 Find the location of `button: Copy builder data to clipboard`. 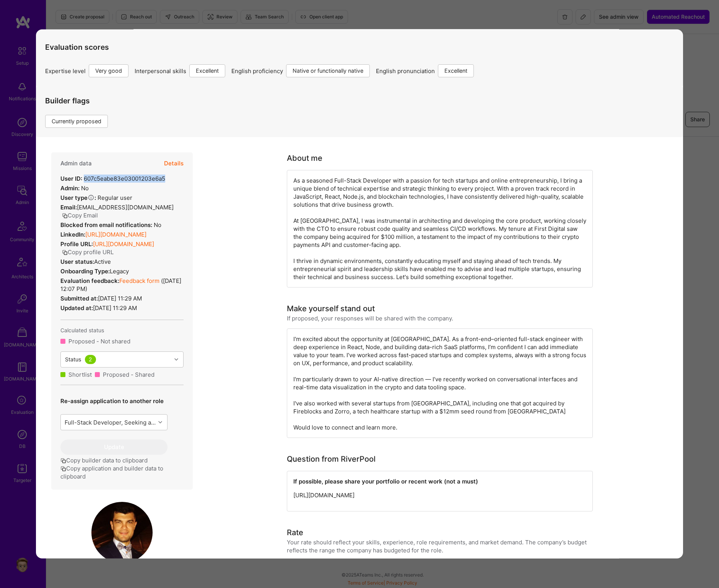

button: Copy builder data to clipboard is located at coordinates (104, 460).